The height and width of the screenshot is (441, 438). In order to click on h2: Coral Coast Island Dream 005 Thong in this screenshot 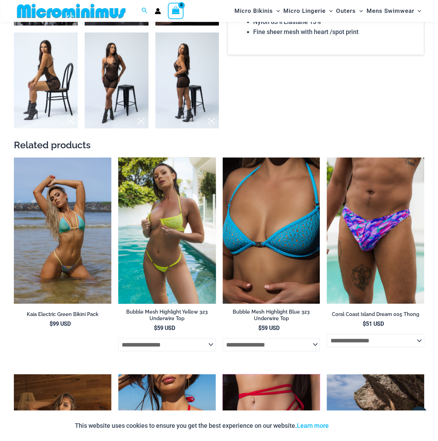, I will do `click(376, 314)`.